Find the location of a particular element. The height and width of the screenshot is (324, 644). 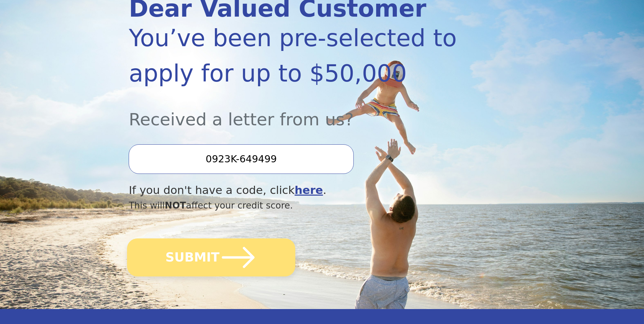

div: You’ve been pre-selected to apply for up to $50,000 is located at coordinates (293, 55).